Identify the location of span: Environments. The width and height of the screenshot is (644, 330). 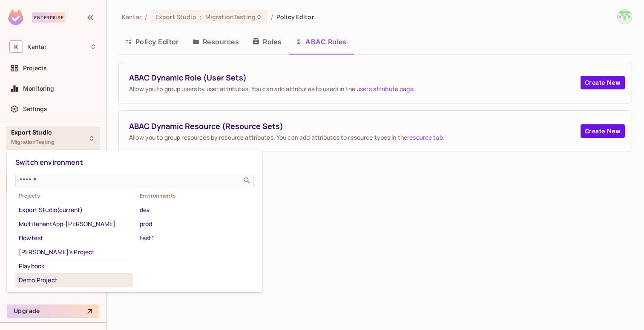
(195, 196).